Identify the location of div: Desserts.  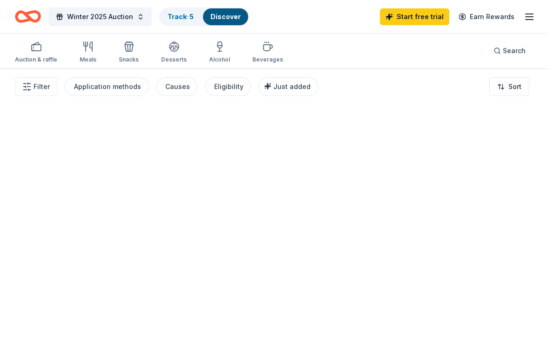
(174, 60).